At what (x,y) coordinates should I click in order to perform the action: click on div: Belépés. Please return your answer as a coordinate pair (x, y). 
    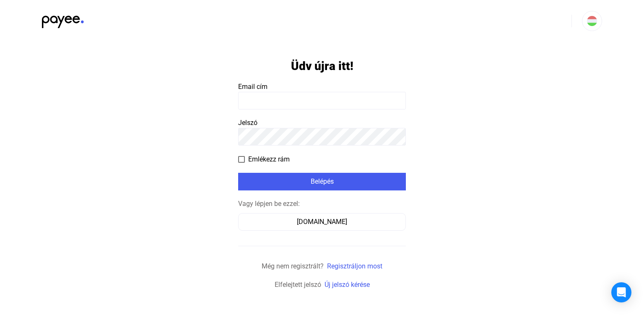
    Looking at the image, I should click on (322, 182).